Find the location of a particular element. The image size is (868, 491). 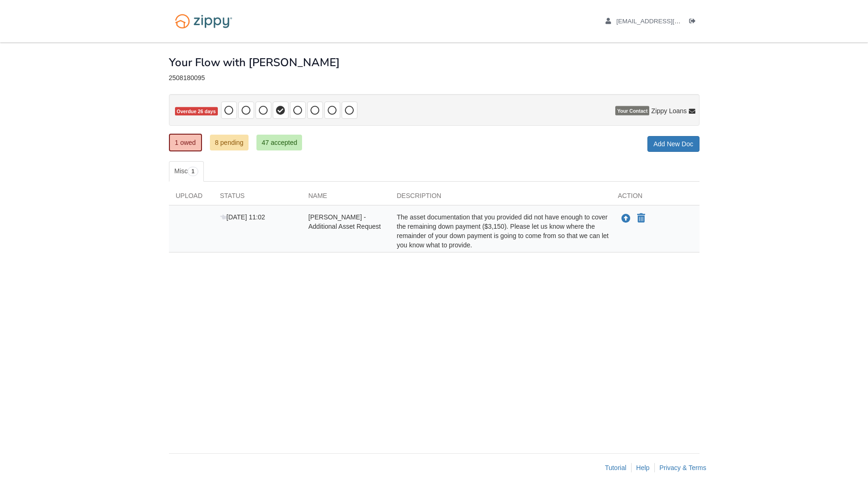

img: Logo is located at coordinates (203, 21).